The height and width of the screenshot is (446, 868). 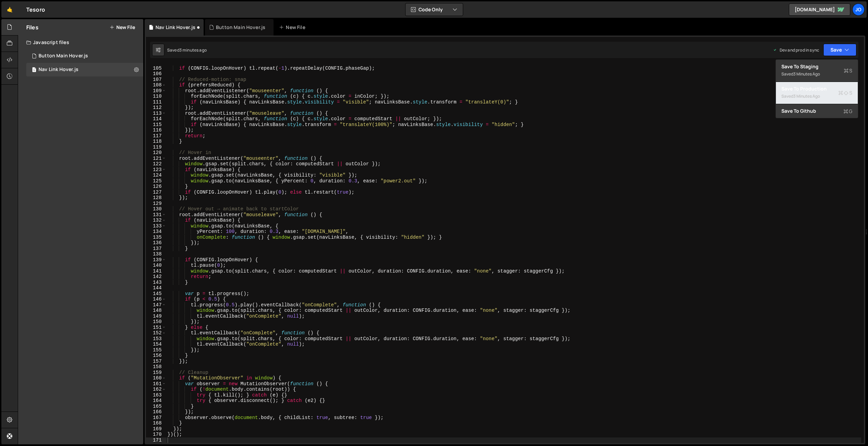 I want to click on button: Save to GithubG, so click(x=816, y=111).